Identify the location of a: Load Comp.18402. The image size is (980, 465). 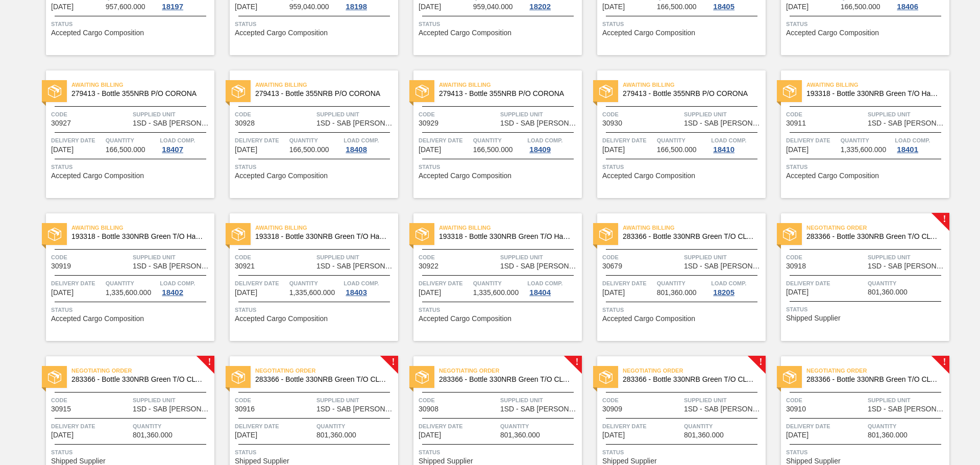
(186, 288).